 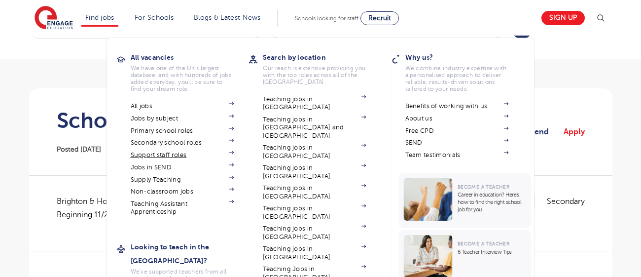 I want to click on span: Recruit, so click(x=380, y=18).